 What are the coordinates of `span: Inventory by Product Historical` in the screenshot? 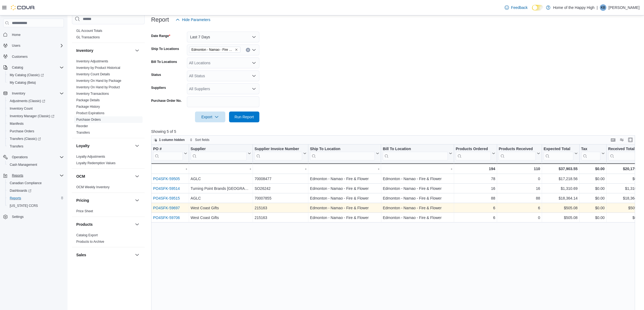 It's located at (98, 68).